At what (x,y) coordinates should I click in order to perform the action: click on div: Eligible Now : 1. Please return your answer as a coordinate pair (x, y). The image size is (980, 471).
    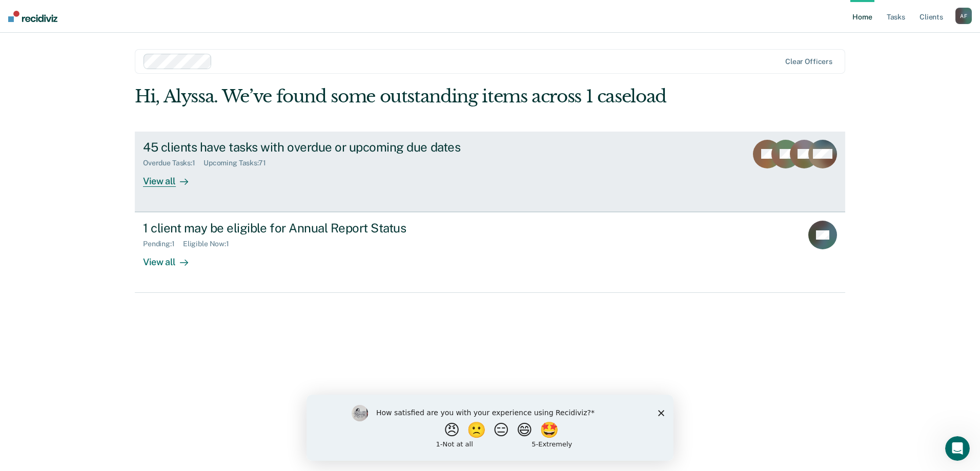
    Looking at the image, I should click on (210, 244).